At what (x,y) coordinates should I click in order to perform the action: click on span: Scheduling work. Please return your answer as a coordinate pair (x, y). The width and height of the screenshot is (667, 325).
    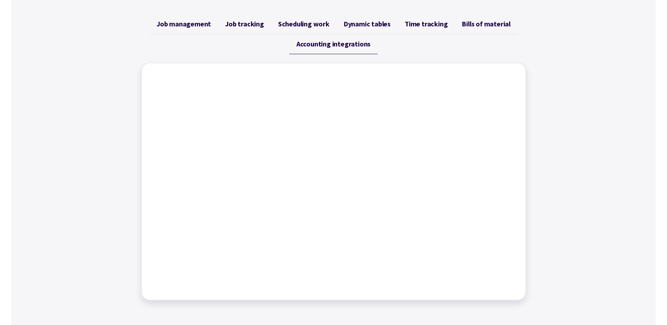
    Looking at the image, I should click on (304, 24).